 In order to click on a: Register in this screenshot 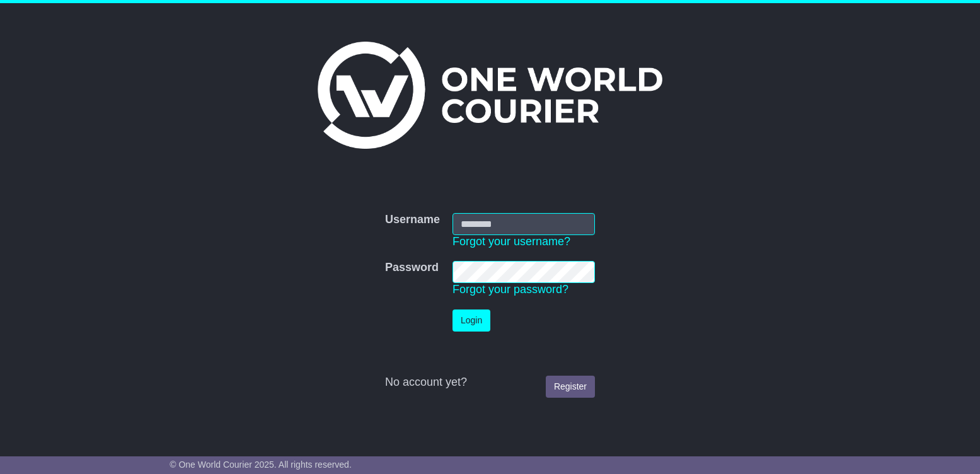, I will do `click(570, 386)`.